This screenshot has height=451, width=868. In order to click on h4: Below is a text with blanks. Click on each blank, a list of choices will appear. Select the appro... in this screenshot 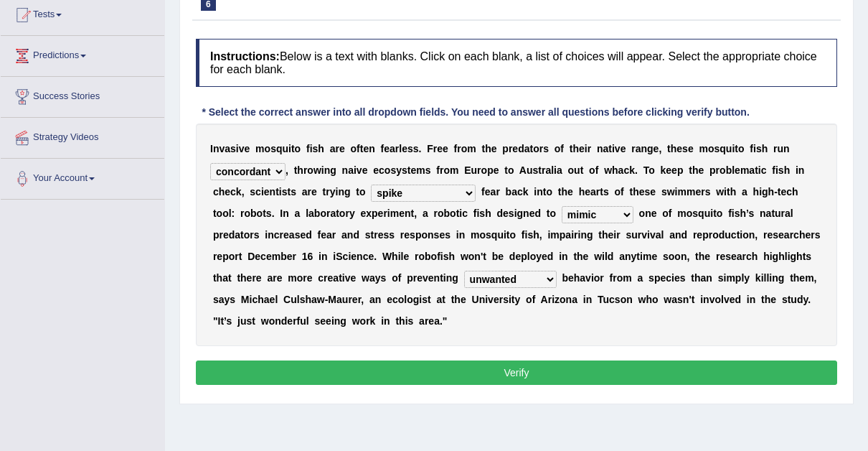, I will do `click(516, 63)`.